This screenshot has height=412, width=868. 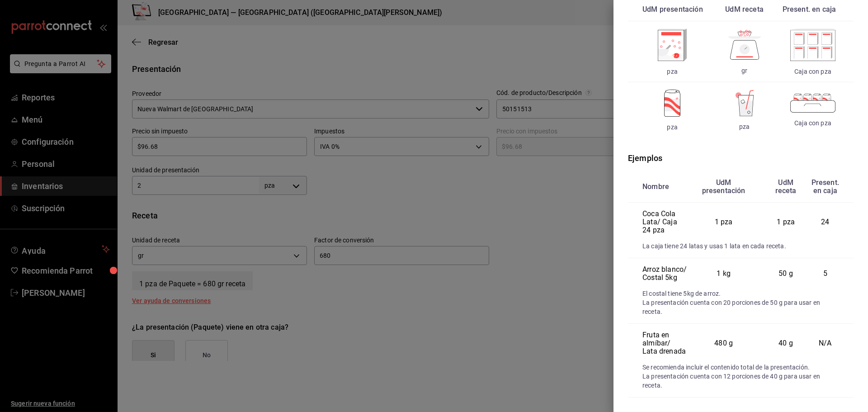 I want to click on td: N/A, so click(x=833, y=343).